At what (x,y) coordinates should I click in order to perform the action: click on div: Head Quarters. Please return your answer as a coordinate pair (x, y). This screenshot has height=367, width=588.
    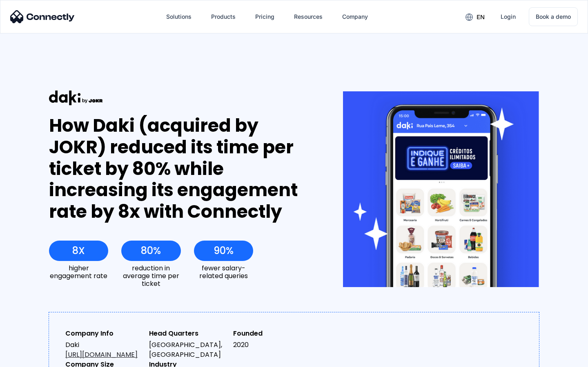
    Looking at the image, I should click on (188, 333).